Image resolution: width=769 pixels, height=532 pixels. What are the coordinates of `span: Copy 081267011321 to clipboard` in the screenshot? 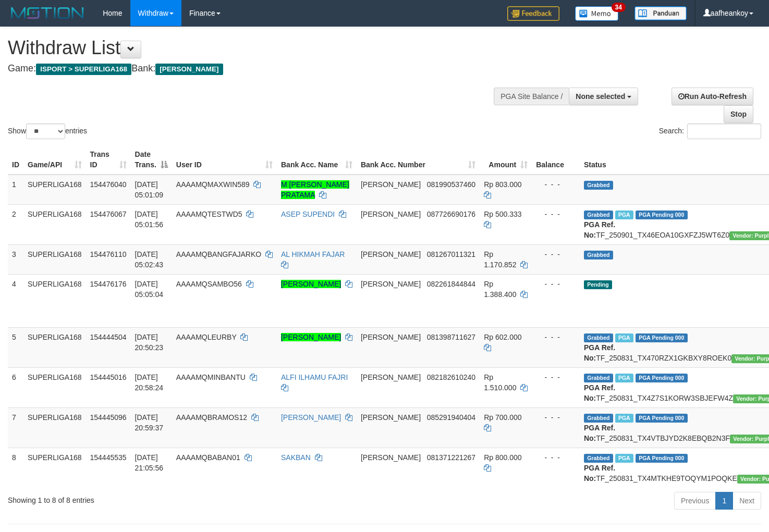 It's located at (451, 254).